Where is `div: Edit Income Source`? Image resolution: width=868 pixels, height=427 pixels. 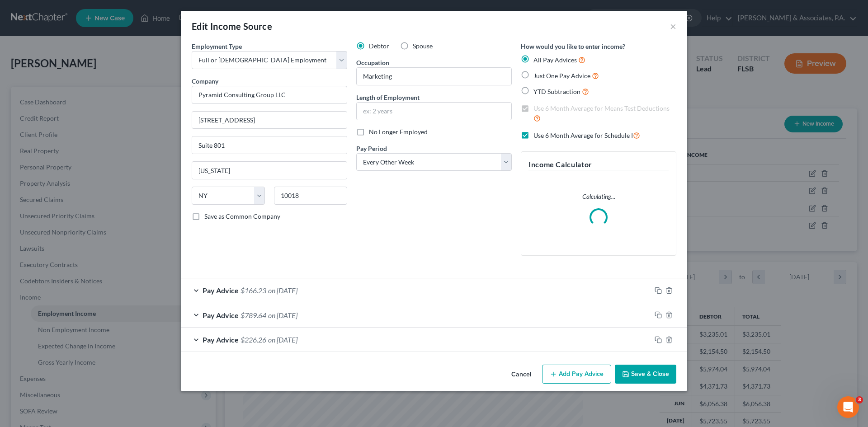
div: Edit Income Source is located at coordinates (232, 26).